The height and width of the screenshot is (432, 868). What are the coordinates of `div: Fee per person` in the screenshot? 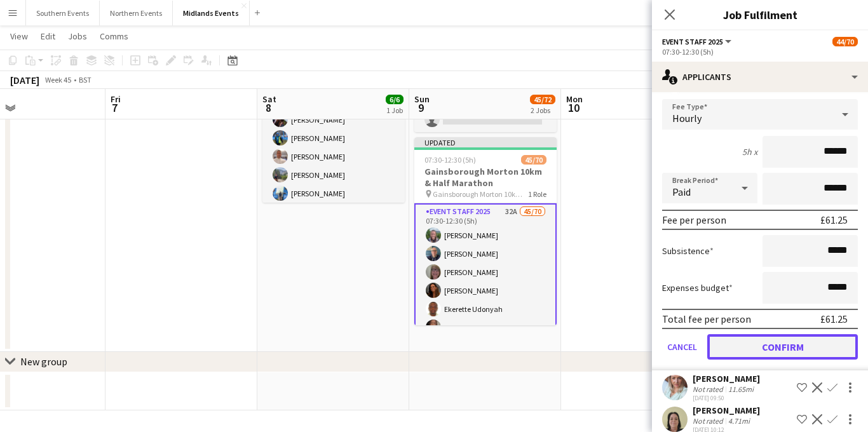 It's located at (694, 220).